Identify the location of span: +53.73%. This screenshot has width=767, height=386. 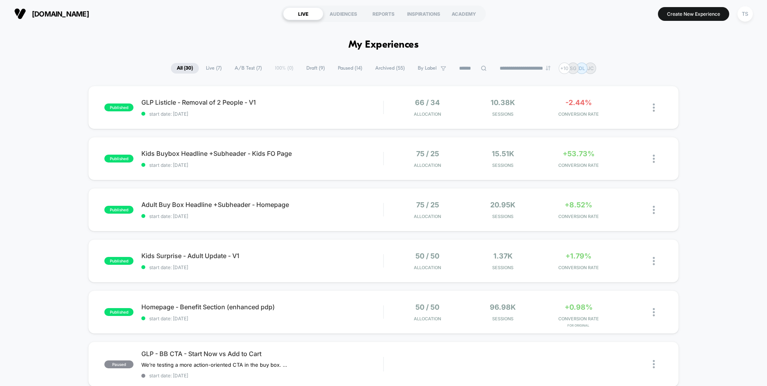
(578, 154).